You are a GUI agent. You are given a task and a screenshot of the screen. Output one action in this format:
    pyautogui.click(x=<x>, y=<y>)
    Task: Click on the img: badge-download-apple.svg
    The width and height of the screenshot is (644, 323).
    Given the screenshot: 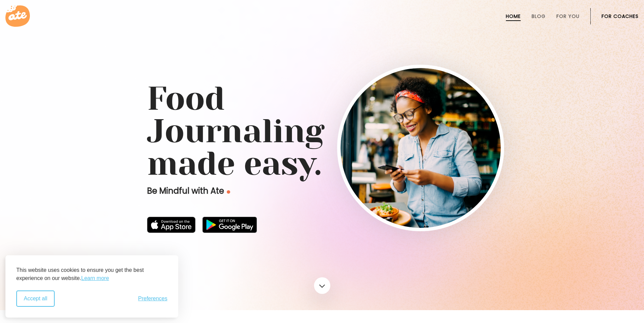 What is the action you would take?
    pyautogui.click(x=171, y=225)
    